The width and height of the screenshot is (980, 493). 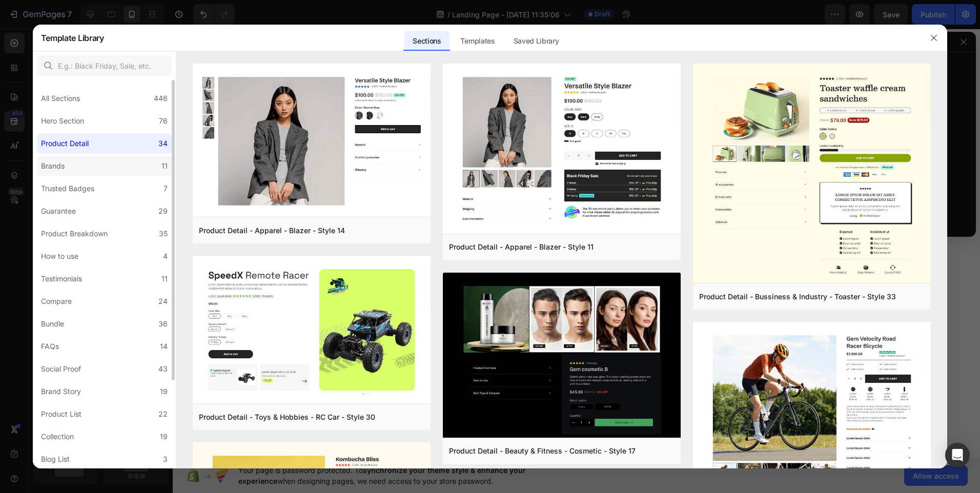 I want to click on div: Hero Section, so click(x=62, y=121).